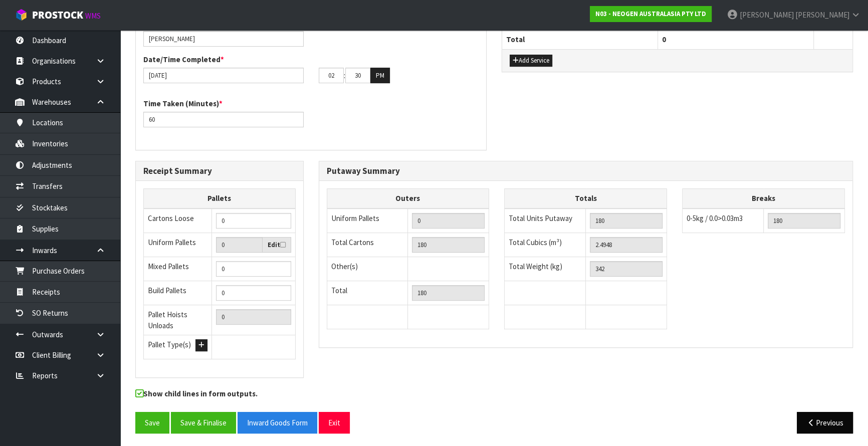 The width and height of the screenshot is (868, 446). What do you see at coordinates (664, 39) in the screenshot?
I see `span: 0` at bounding box center [664, 39].